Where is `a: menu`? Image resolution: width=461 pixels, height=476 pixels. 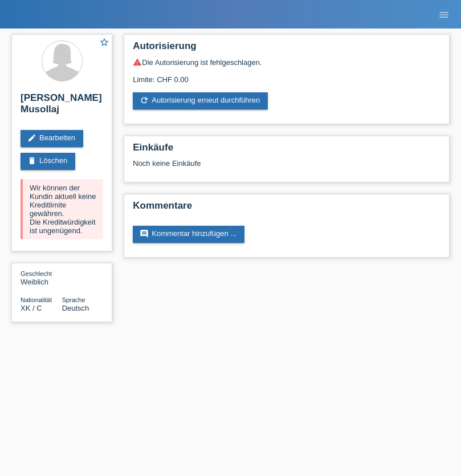 a: menu is located at coordinates (444, 14).